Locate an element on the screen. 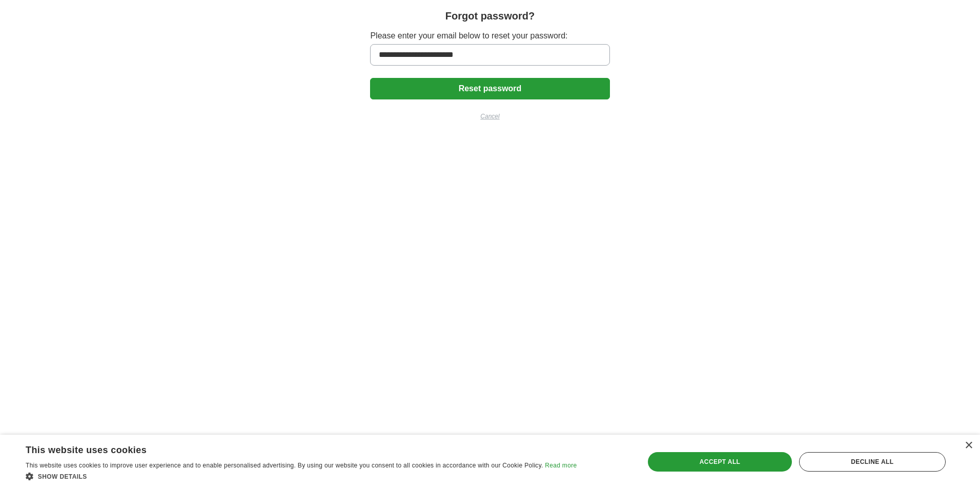 This screenshot has height=489, width=980. div: Decline all is located at coordinates (872, 462).